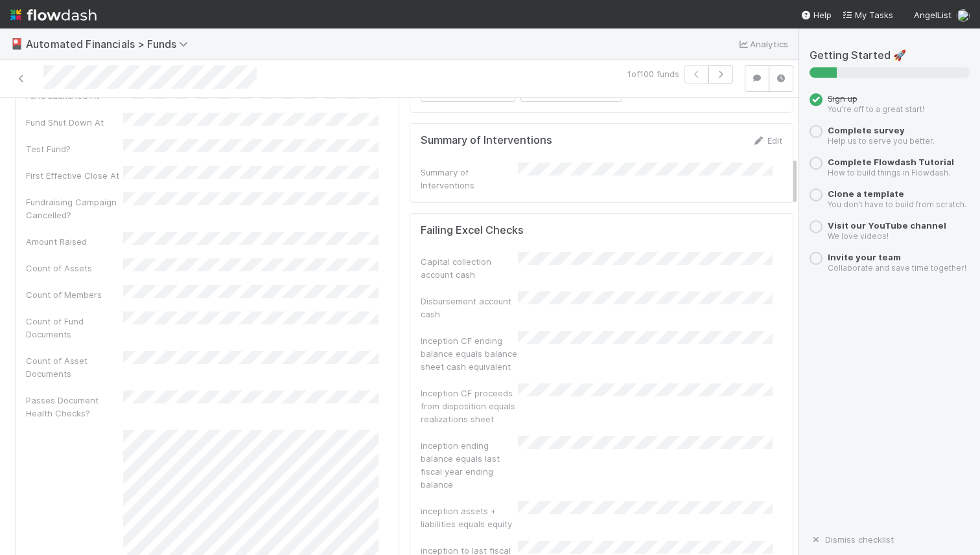 This screenshot has width=980, height=555. What do you see at coordinates (866, 131) in the screenshot?
I see `span: Complete survey` at bounding box center [866, 131].